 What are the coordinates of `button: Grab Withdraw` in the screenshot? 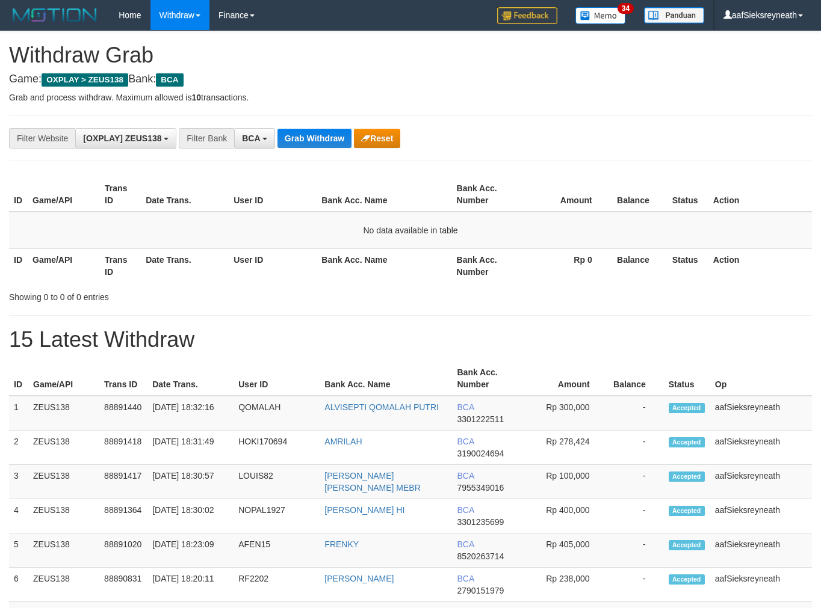 It's located at (314, 138).